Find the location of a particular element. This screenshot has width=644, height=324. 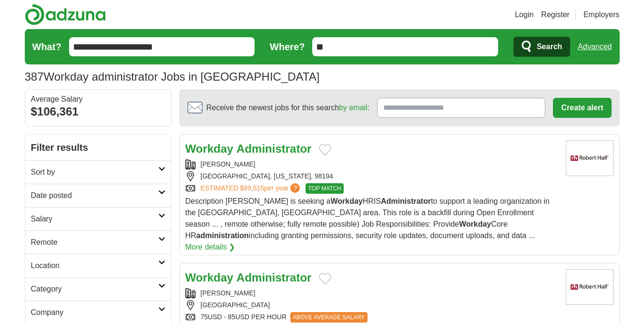

label: Where? is located at coordinates (287, 47).